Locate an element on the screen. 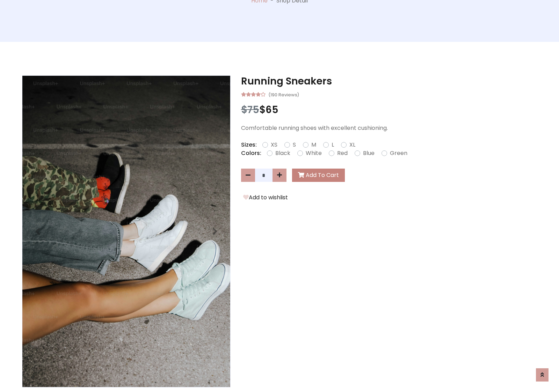 This screenshot has height=392, width=559. img: Image is located at coordinates (126, 232).